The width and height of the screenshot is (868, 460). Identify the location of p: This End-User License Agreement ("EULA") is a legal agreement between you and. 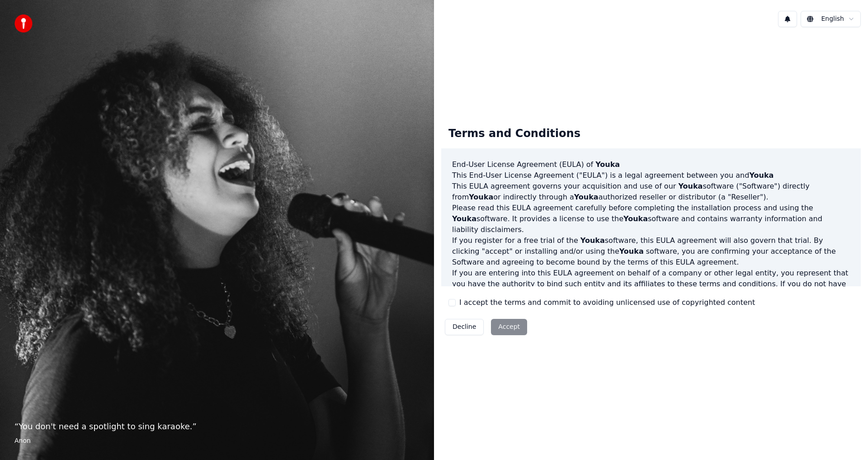
(651, 176).